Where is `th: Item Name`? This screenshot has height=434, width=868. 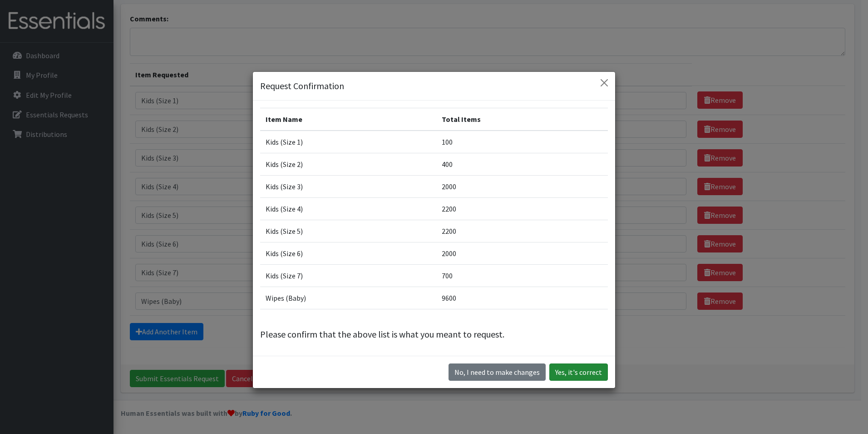 th: Item Name is located at coordinates (348, 119).